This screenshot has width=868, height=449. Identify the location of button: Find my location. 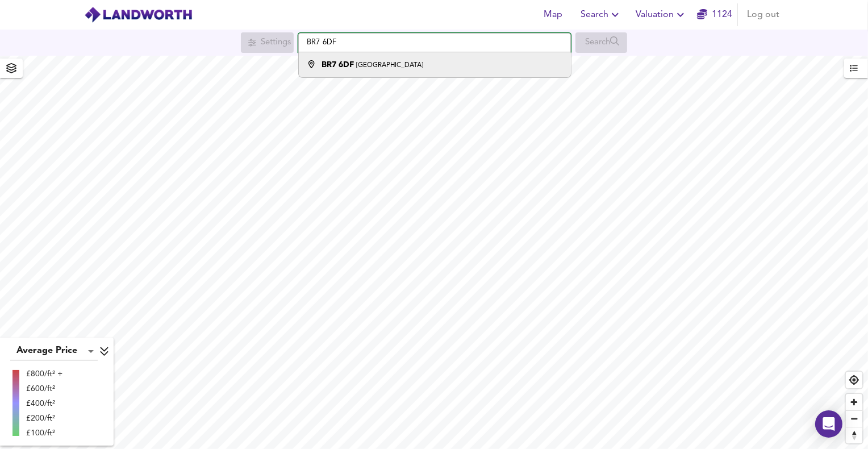
(854, 379).